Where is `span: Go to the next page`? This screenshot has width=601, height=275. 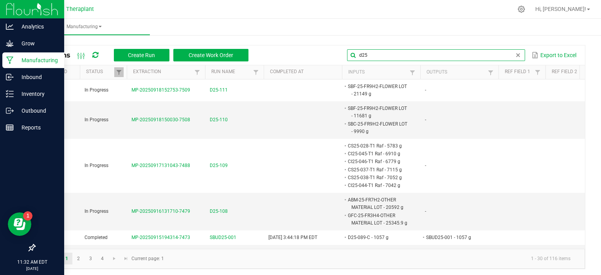
span: Go to the next page is located at coordinates (114, 259).